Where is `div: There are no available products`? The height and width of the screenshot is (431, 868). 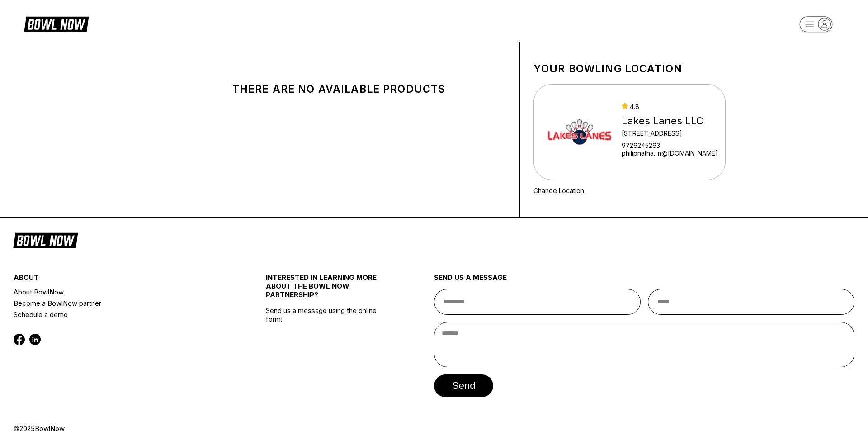 div: There are no available products is located at coordinates (339, 89).